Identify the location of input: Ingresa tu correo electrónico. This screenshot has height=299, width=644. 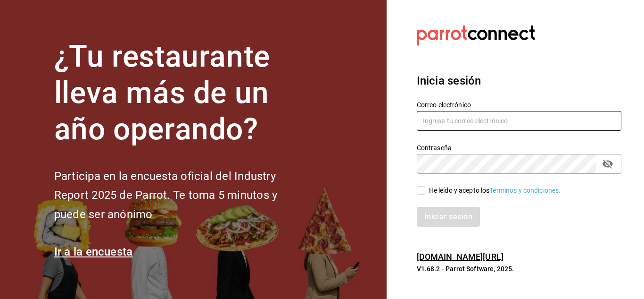
(519, 121).